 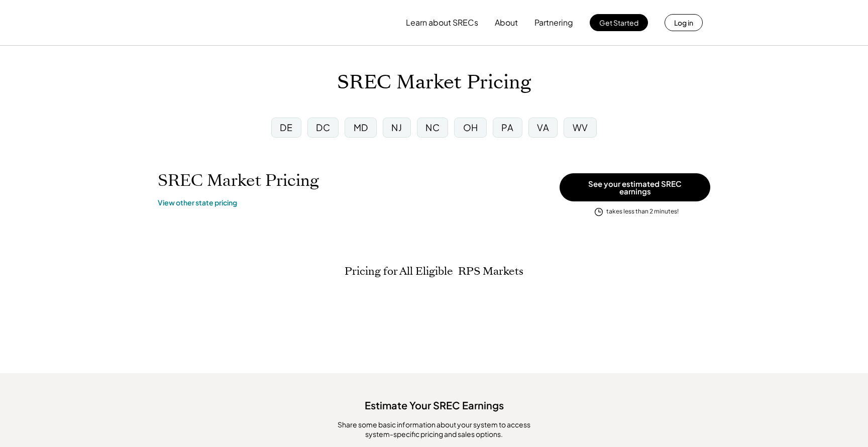 What do you see at coordinates (434, 429) in the screenshot?
I see `div: ​Share some basic information about your system to access system-specific pricing and sales options.` at bounding box center [434, 429].